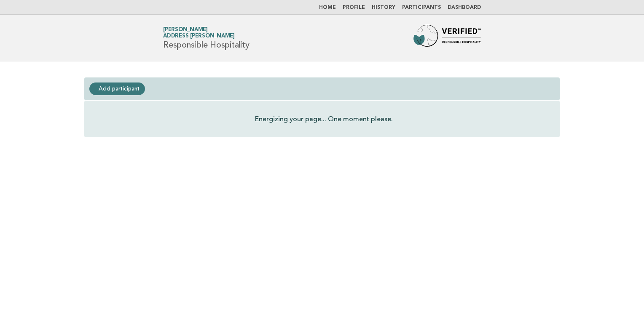  Describe the element at coordinates (206, 38) in the screenshot. I see `h1: Responsible Hospitality` at that location.